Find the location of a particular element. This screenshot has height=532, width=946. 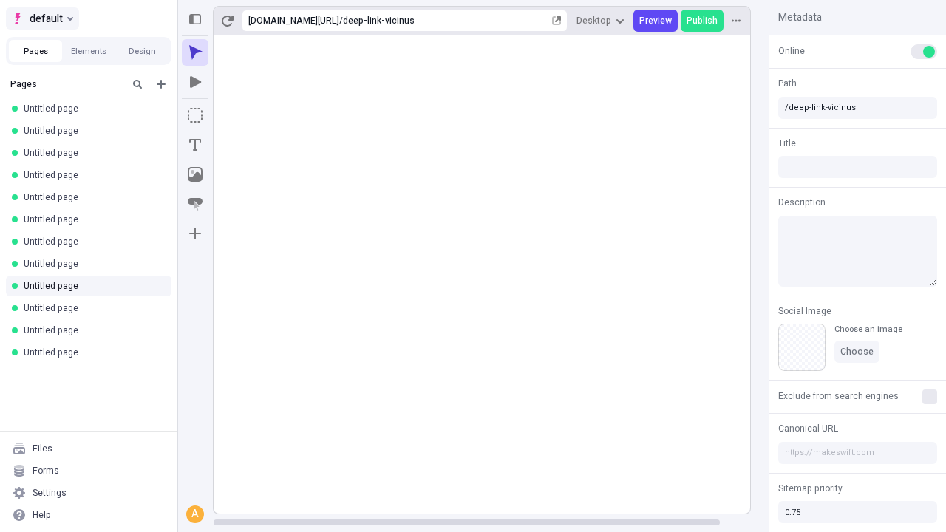

button: Desktop is located at coordinates (600, 21).